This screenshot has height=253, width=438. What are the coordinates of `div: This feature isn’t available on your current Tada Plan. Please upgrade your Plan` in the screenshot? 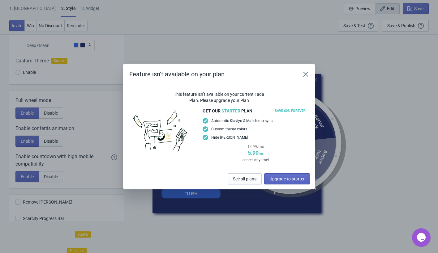 It's located at (219, 97).